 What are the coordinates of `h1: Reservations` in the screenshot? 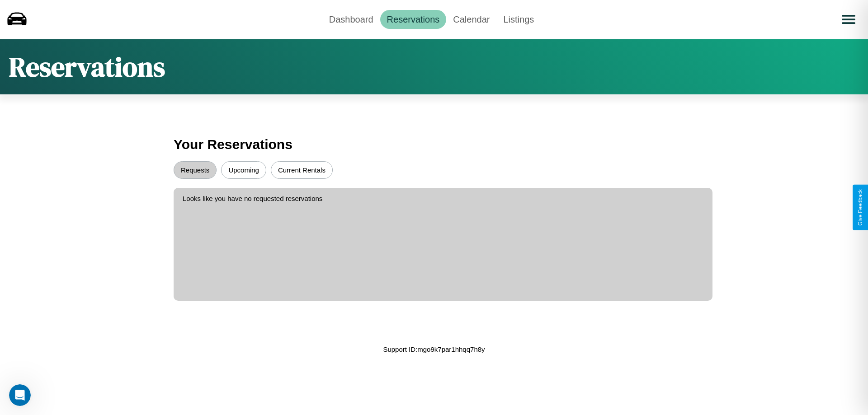 It's located at (87, 67).